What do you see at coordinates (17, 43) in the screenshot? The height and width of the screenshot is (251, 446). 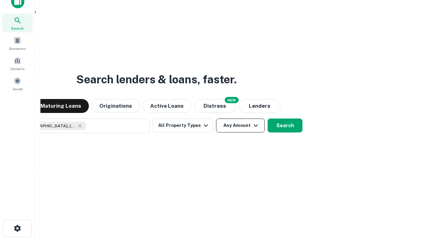 I see `a: Borrowers` at bounding box center [17, 43].